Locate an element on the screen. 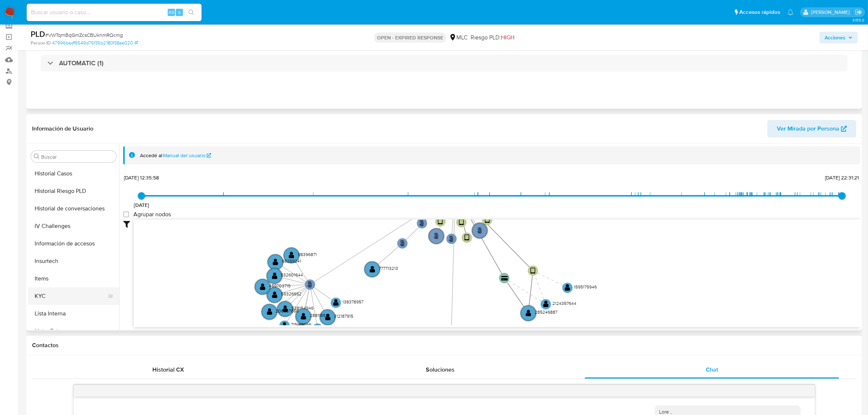 Image resolution: width=868 pixels, height=415 pixels. button: Items is located at coordinates (74, 279).